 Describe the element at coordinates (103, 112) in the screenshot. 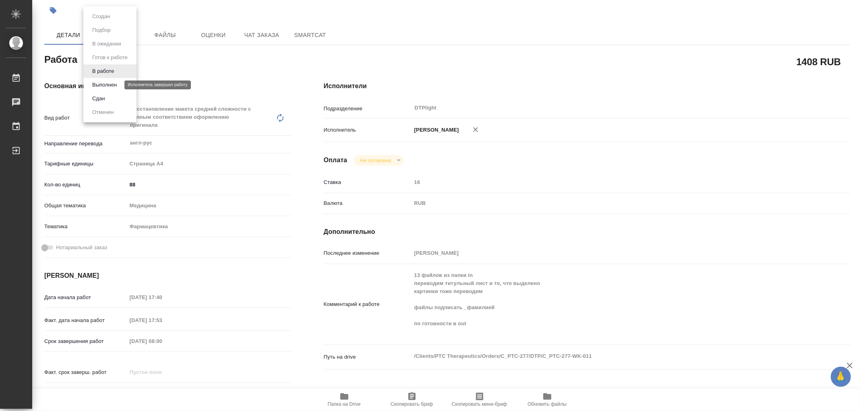

I see `button: Отменен` at that location.